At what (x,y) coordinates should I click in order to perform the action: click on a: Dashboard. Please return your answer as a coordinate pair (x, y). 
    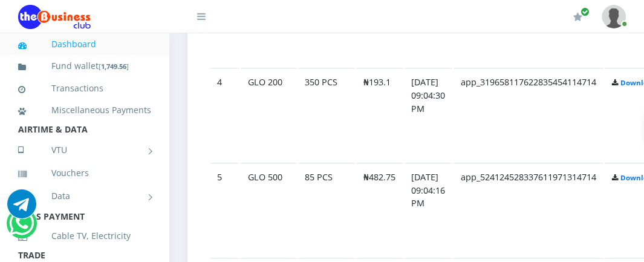
    Looking at the image, I should click on (85, 44).